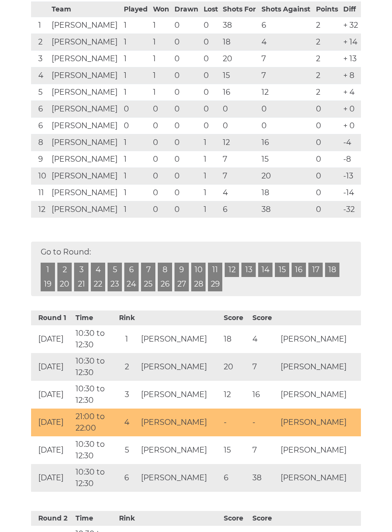 Image resolution: width=392 pixels, height=532 pixels. What do you see at coordinates (131, 284) in the screenshot?
I see `a: 24` at bounding box center [131, 284].